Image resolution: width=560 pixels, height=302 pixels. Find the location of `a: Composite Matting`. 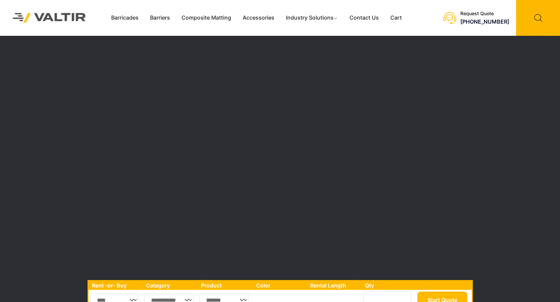

a: Composite Matting is located at coordinates (206, 18).